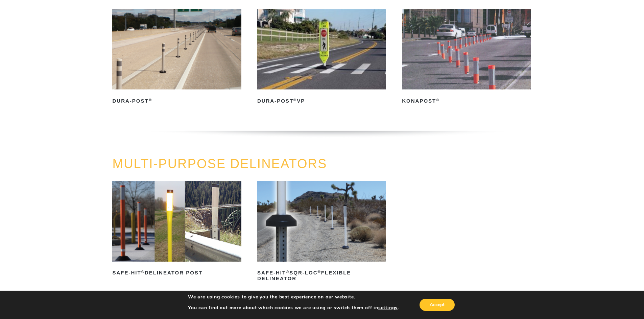 This screenshot has width=644, height=319. Describe the element at coordinates (466, 101) in the screenshot. I see `h2: KonaPost` at that location.